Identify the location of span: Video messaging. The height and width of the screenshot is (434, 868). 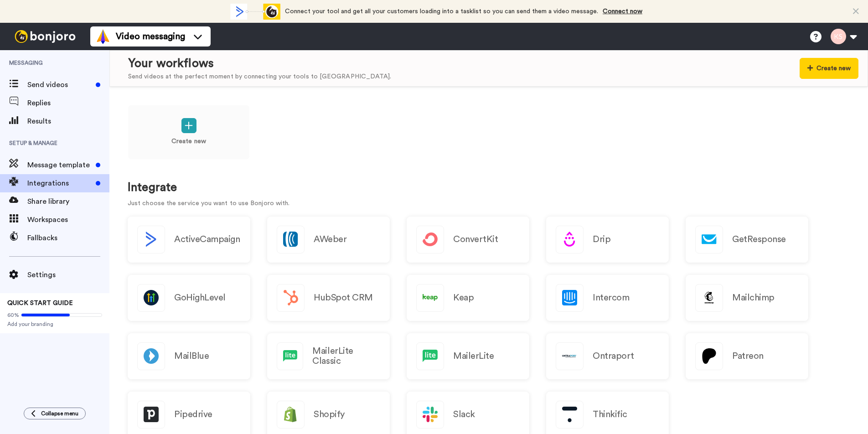
(151, 37).